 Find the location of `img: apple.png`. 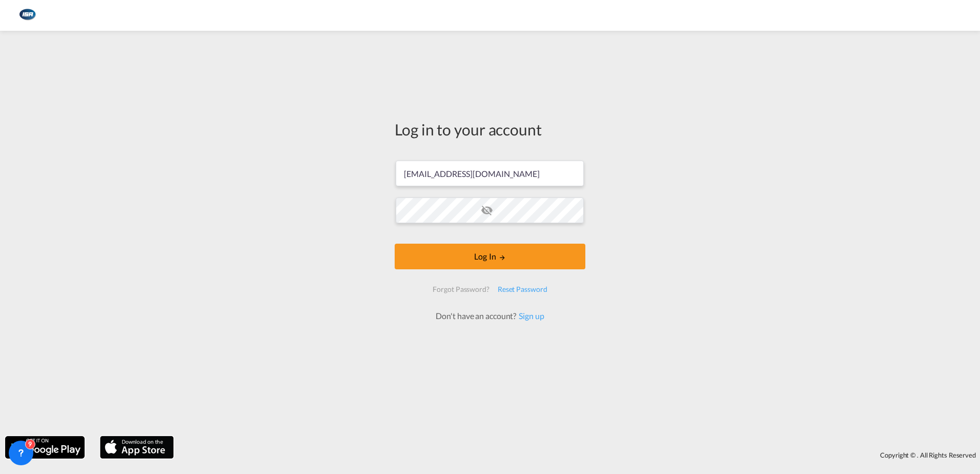

img: apple.png is located at coordinates (137, 447).